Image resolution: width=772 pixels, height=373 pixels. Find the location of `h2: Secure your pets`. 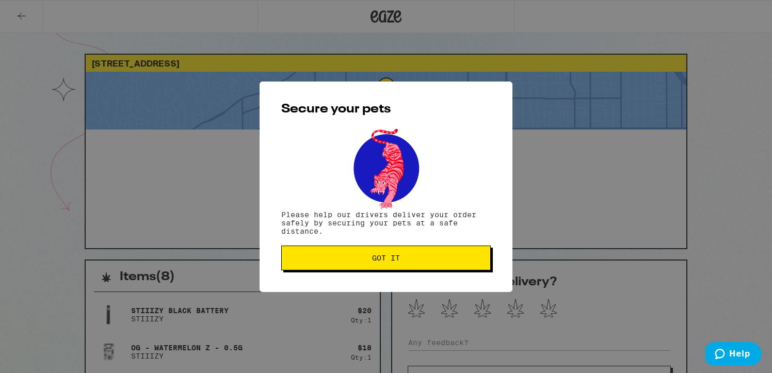

h2: Secure your pets is located at coordinates (386, 109).